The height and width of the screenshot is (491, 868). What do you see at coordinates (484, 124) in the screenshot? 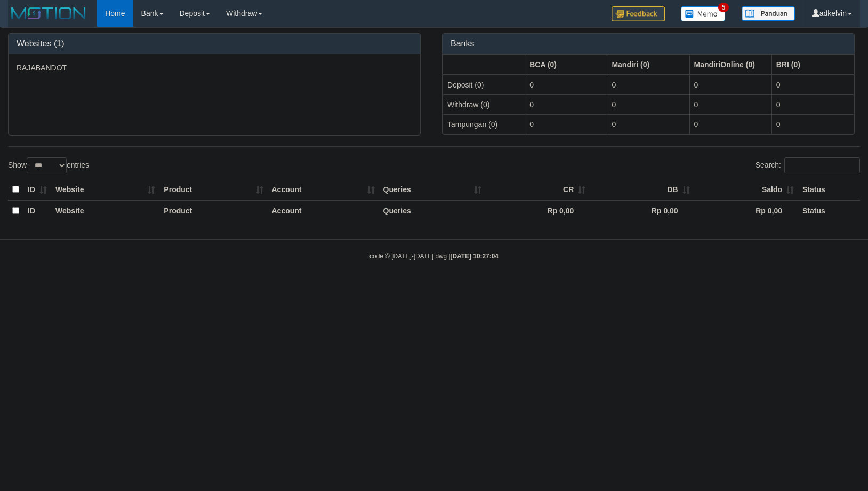
I see `td: Tampungan (0)` at bounding box center [484, 124].